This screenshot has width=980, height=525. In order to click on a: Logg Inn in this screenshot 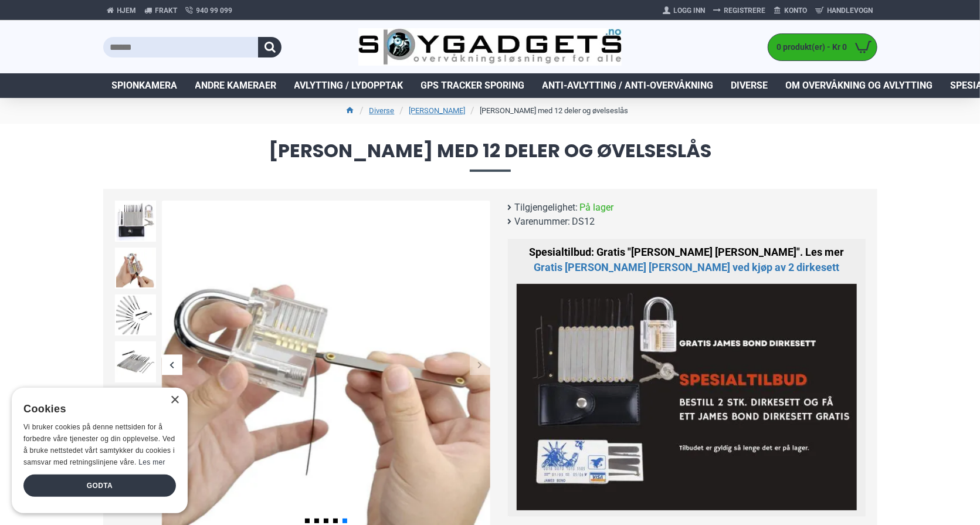, I will do `click(684, 10)`.